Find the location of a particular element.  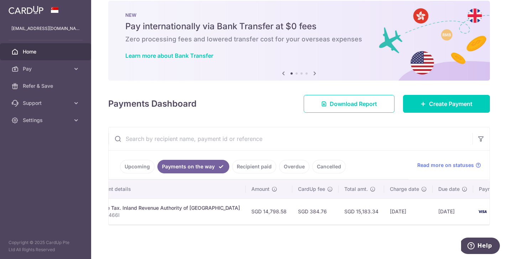

p: S8834466I is located at coordinates (166, 215).